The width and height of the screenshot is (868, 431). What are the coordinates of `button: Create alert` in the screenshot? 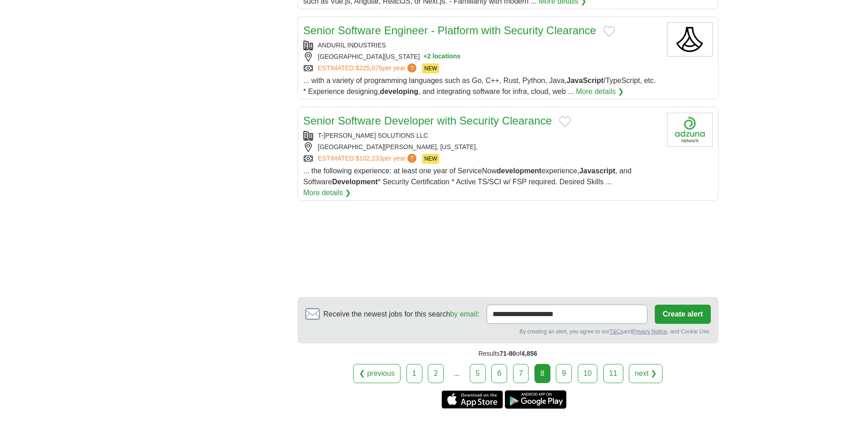 It's located at (682, 314).